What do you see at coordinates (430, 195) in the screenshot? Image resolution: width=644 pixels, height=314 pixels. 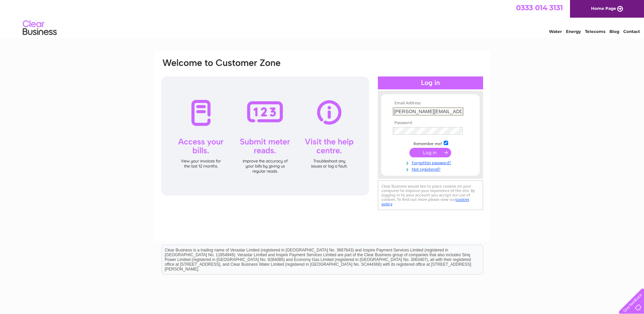 I see `div: Clear Business would like to place cookies on your computer to improve your experience of the sit...` at bounding box center [430, 195].